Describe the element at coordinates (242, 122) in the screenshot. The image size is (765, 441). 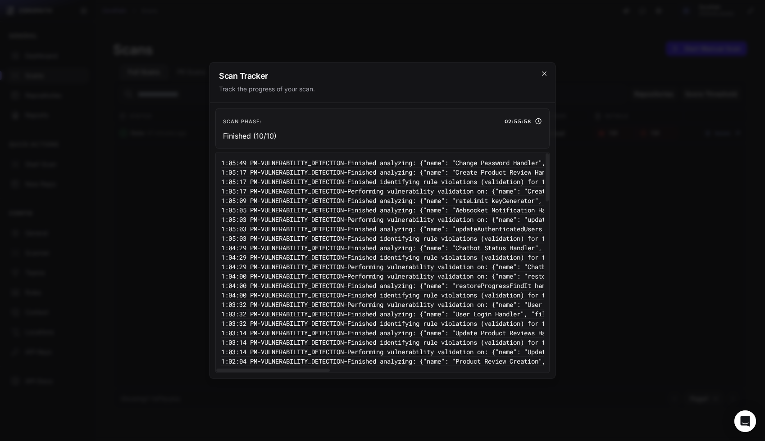
I see `span: Scan Phase:` at that location.